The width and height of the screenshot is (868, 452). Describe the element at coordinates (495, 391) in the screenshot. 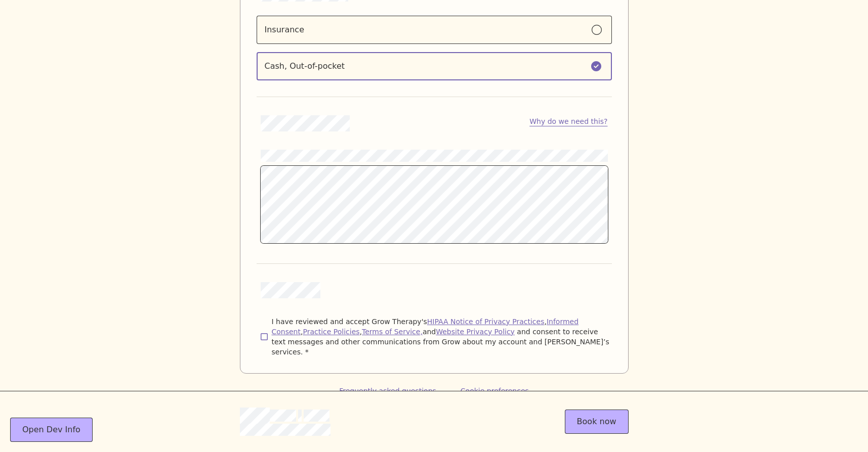

I see `button: Cookie preferences` at that location.